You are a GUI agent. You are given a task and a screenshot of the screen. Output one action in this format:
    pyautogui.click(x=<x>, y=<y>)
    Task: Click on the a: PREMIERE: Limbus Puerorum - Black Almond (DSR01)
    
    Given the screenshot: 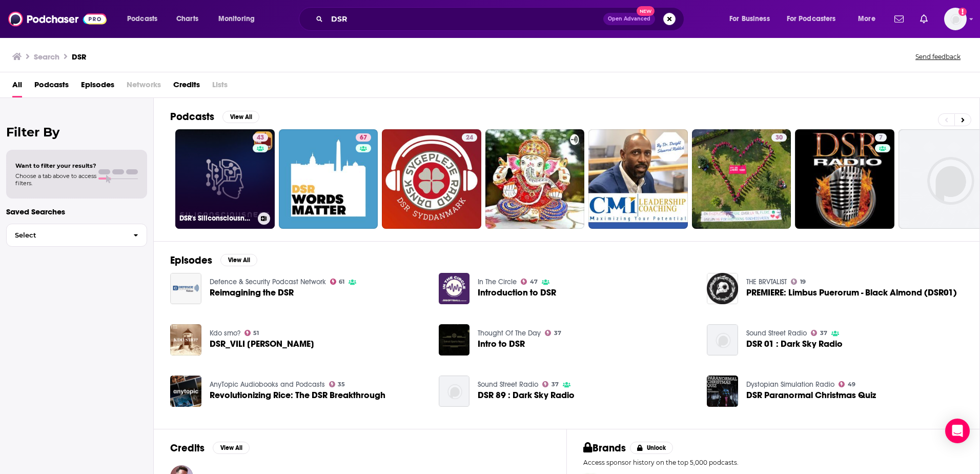 What is the action you would take?
    pyautogui.click(x=851, y=292)
    